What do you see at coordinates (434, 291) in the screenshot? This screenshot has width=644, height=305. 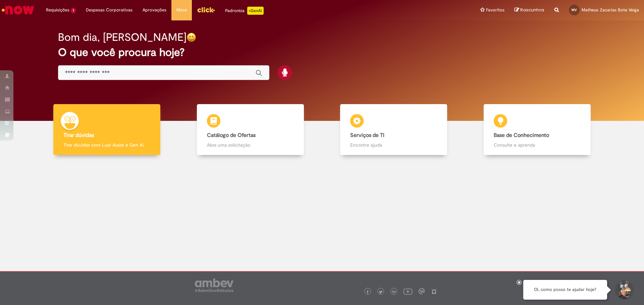 I see `img: logo_footer_naosei.png` at bounding box center [434, 291].